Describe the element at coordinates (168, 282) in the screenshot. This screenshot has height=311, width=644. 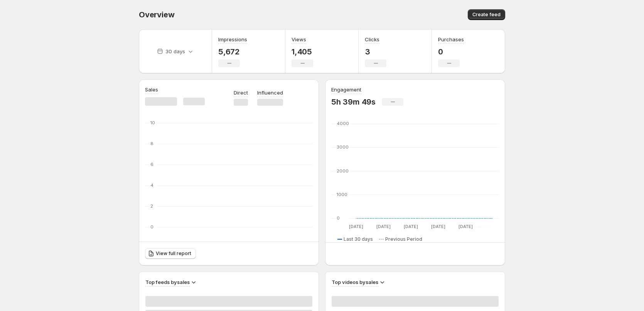
I see `h3: Top feeds by sales` at that location.